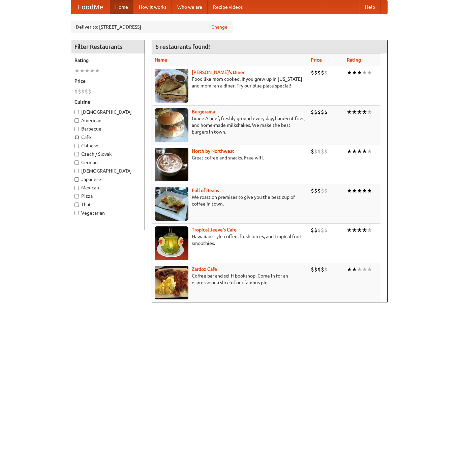 The width and height of the screenshot is (458, 476). I want to click on b: Burgerama, so click(204, 112).